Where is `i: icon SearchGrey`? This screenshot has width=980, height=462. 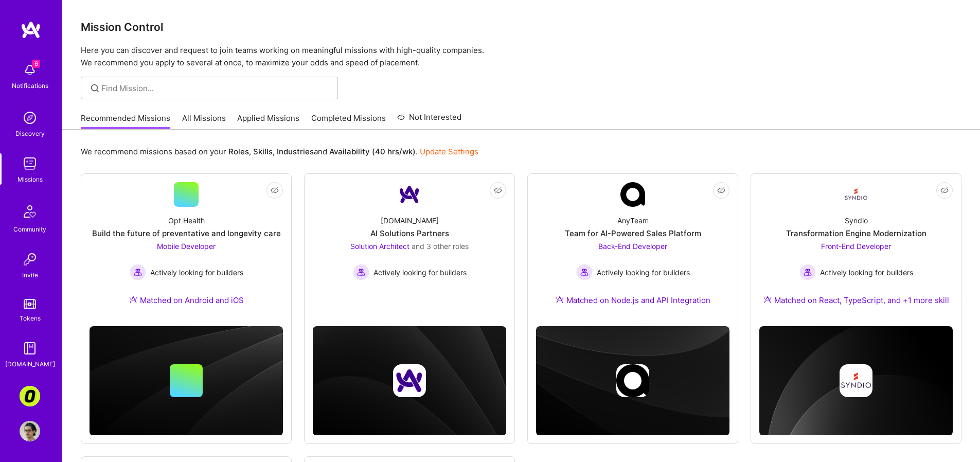
i: icon SearchGrey is located at coordinates (95, 88).